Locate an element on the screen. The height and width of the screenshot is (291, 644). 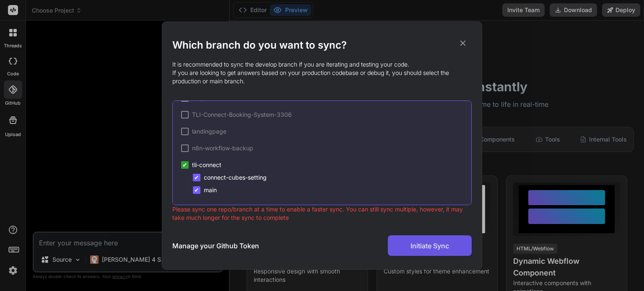
h2: Which branch do you want to sync? is located at coordinates (322, 45).